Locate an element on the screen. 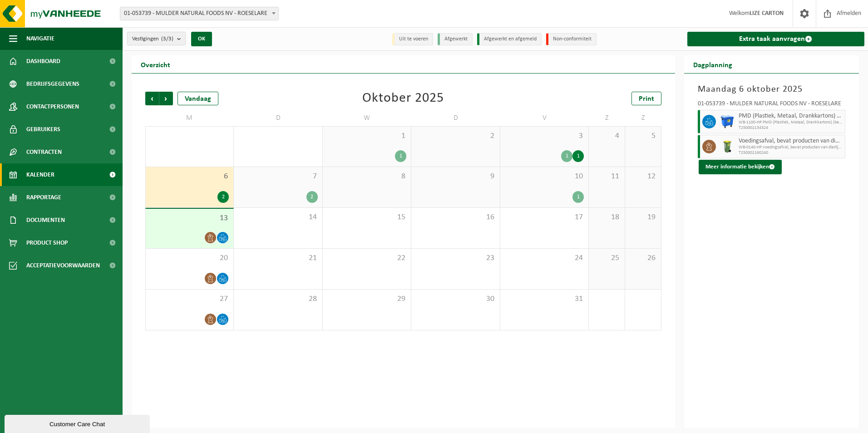 Image resolution: width=868 pixels, height=433 pixels. td: M is located at coordinates (189, 118).